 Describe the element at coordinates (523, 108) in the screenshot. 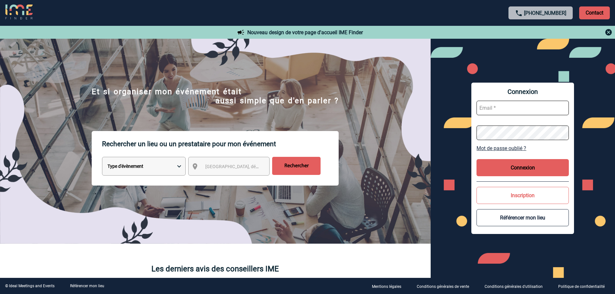

I see `input: Email *` at that location.